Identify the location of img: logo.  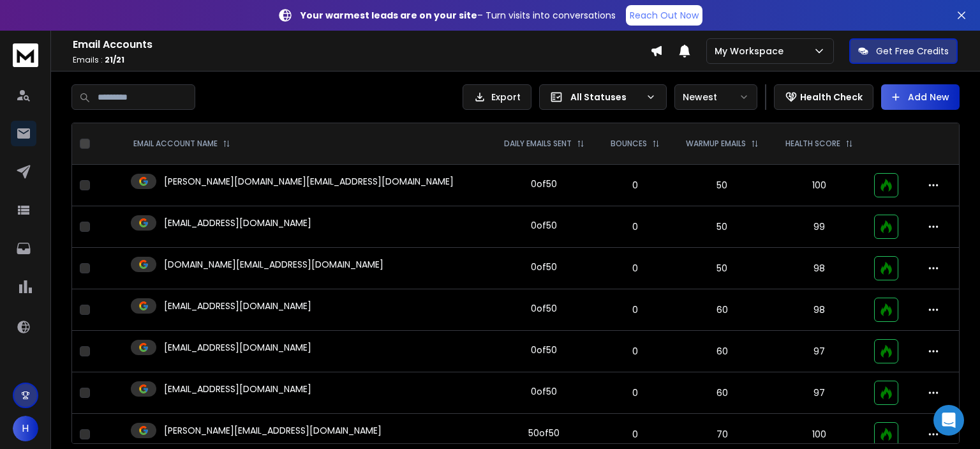
(25, 55).